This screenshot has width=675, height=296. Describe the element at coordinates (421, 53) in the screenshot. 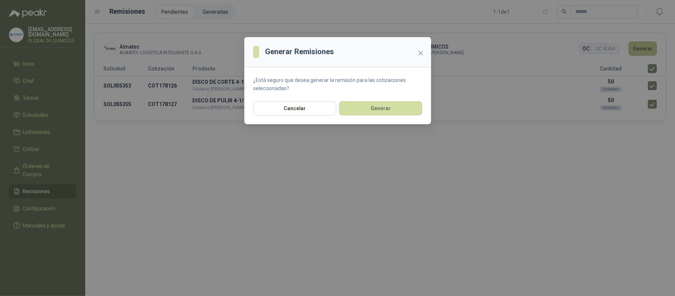

I see `button: Close` at that location.